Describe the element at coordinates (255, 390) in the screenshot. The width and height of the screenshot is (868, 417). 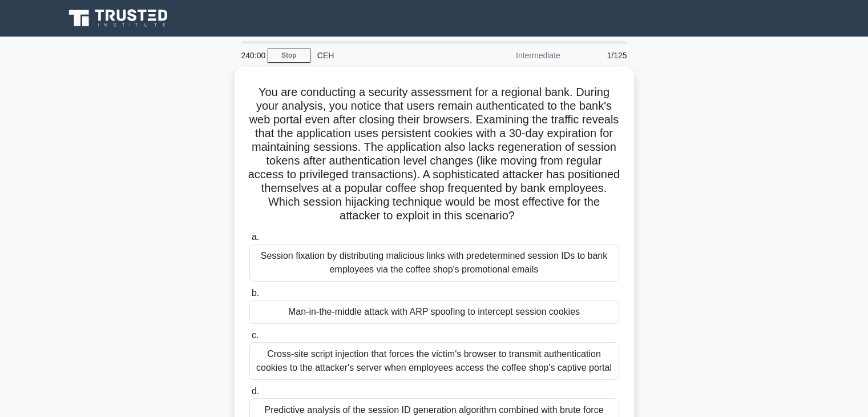
I see `span: d.` at that location.